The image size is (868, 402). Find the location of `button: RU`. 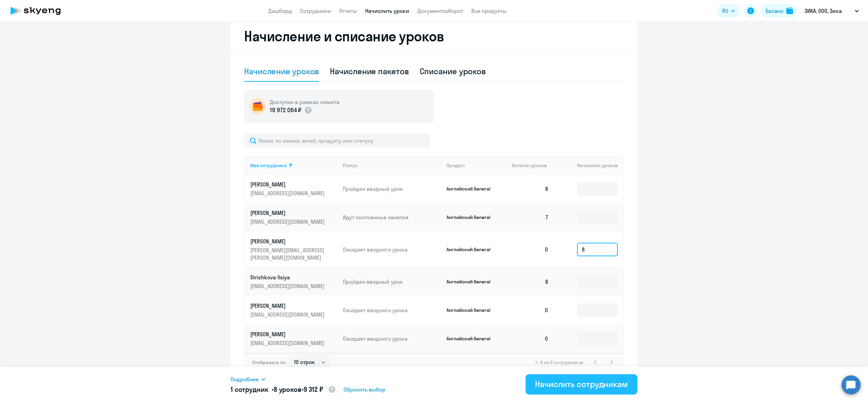

button: RU is located at coordinates (729, 11).